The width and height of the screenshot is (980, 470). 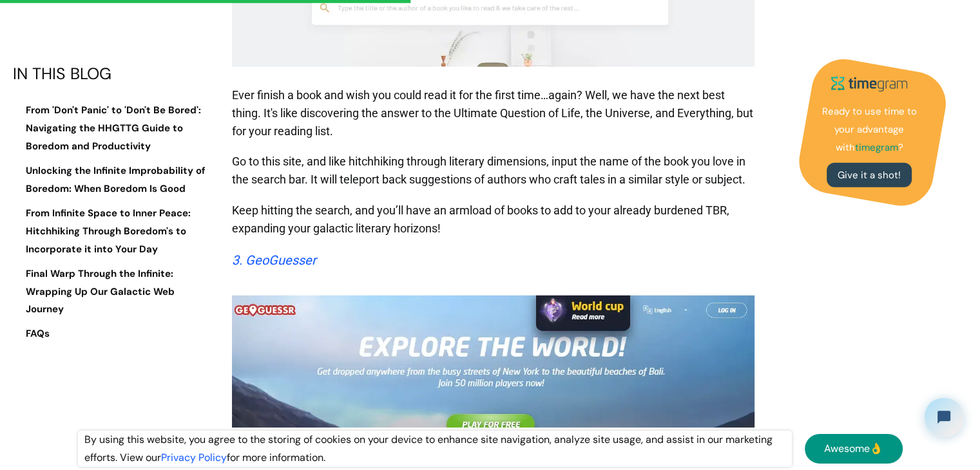 What do you see at coordinates (875, 146) in the screenshot?
I see `strong: timegram` at bounding box center [875, 146].